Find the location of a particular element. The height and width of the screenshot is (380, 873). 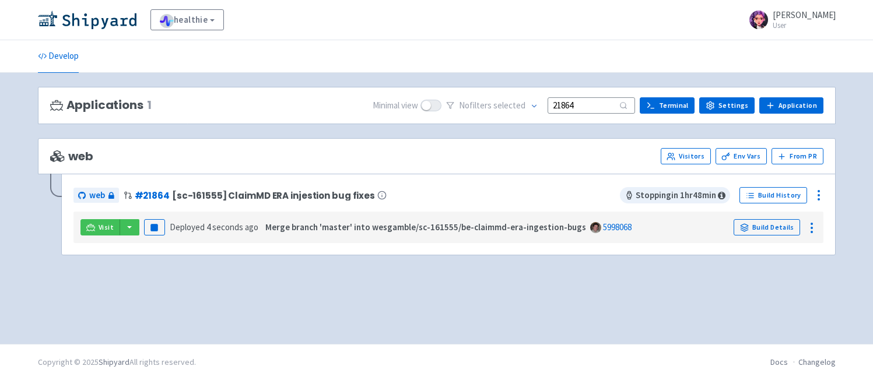

a: Changelog is located at coordinates (817, 362).